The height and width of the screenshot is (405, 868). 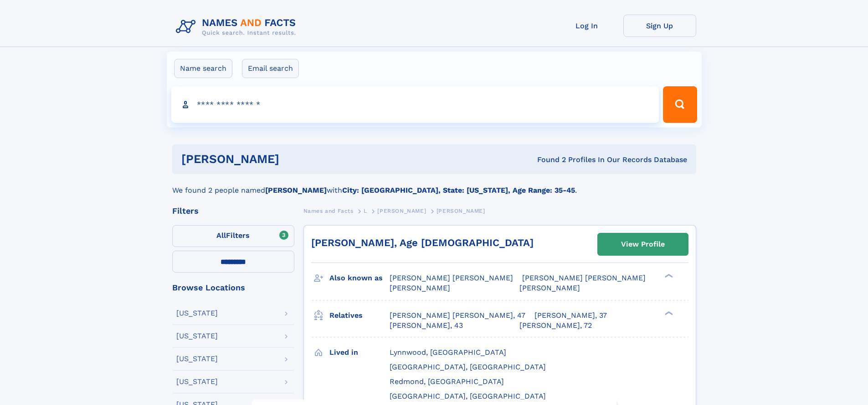 I want to click on span: L, so click(x=366, y=210).